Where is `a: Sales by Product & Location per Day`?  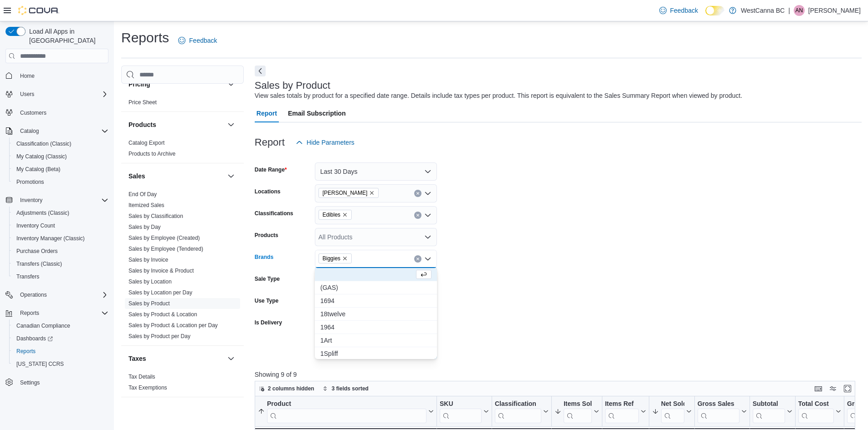 a: Sales by Product & Location per Day is located at coordinates (173, 326).